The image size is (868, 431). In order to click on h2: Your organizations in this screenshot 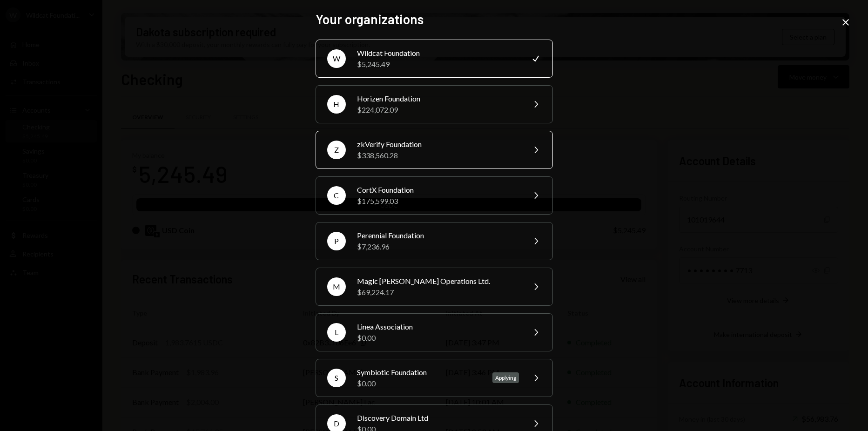, I will do `click(434, 19)`.